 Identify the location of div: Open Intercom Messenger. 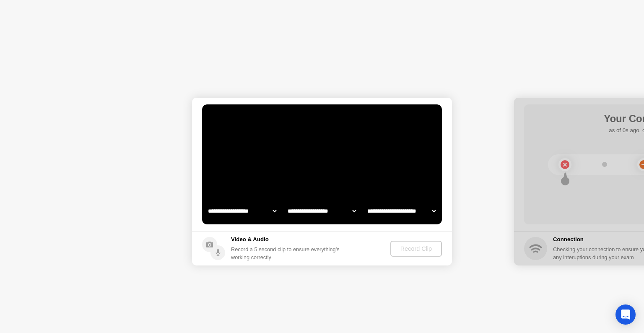
(626, 315).